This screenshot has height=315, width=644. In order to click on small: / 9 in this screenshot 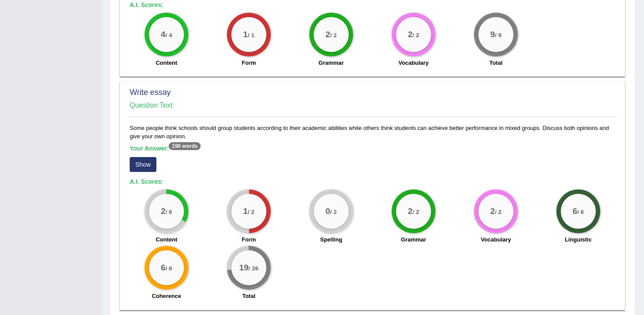, I will do `click(498, 35)`.